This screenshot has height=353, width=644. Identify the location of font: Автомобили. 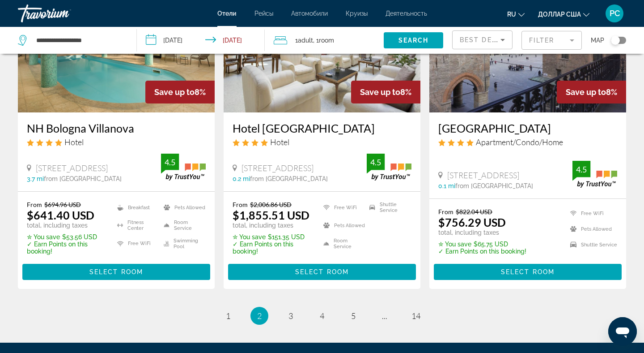
(309, 14).